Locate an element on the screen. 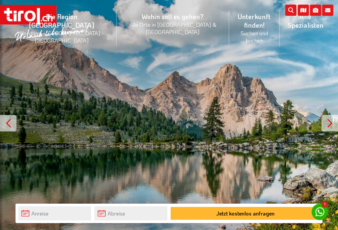 The width and height of the screenshot is (338, 230). input: Abreise is located at coordinates (131, 214).